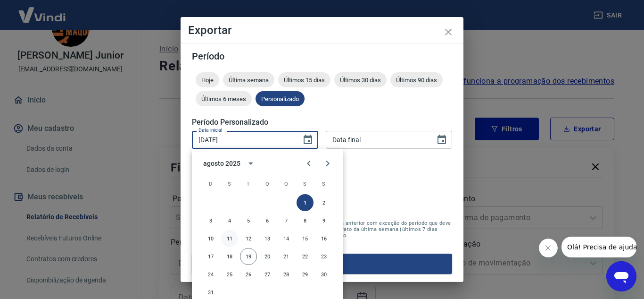 Image resolution: width=644 pixels, height=299 pixels. What do you see at coordinates (210, 256) in the screenshot?
I see `button: 17` at bounding box center [210, 256].